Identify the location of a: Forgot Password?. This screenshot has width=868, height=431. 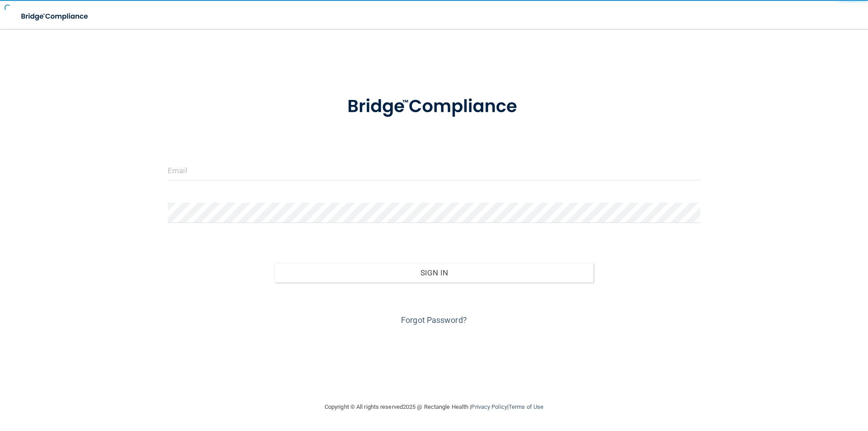
(434, 320).